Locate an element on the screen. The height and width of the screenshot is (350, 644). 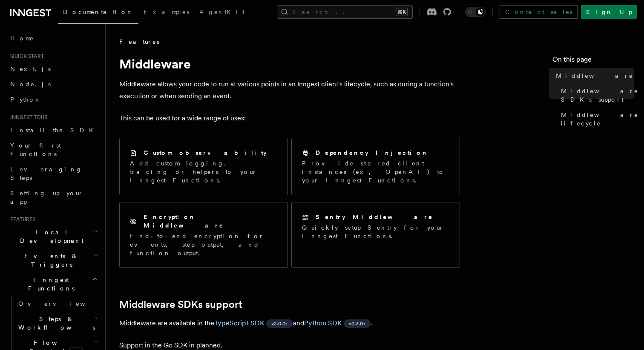
span: Middleware SDKs support is located at coordinates (600, 96).